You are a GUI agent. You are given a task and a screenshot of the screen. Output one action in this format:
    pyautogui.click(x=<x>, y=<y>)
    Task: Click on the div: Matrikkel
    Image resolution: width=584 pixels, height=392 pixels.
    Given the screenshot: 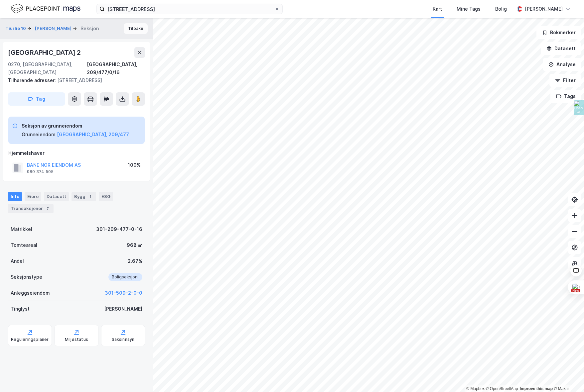 What is the action you would take?
    pyautogui.click(x=21, y=229)
    